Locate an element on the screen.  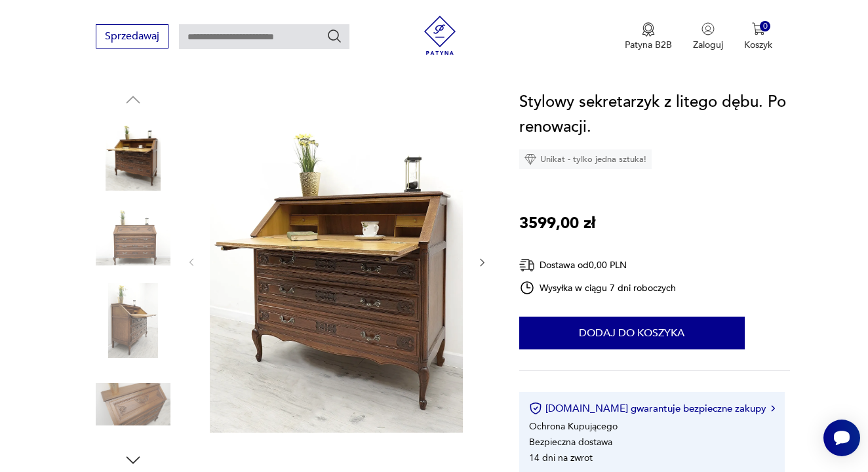
div: Wysyłka w ciągu 7 dni roboczych is located at coordinates (598, 288).